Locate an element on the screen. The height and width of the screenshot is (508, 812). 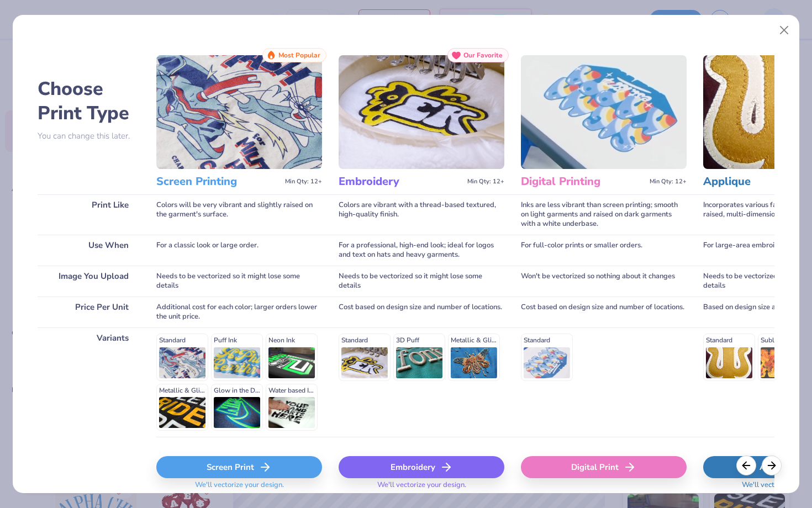
h3: Digital Printing is located at coordinates (583, 182).